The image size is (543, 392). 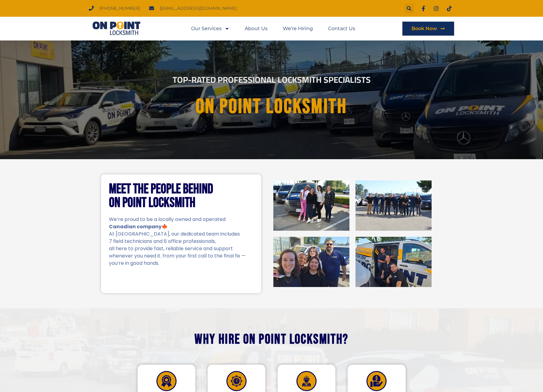 I want to click on img: On Point Locksmith Port Coquitlam, BC 3, so click(x=311, y=261).